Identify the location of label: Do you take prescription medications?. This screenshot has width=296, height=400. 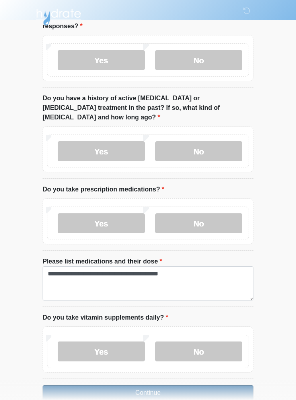
(104, 190).